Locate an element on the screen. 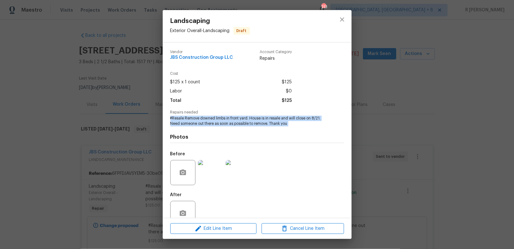  span: JBS Construction Group LLC is located at coordinates (202, 58).